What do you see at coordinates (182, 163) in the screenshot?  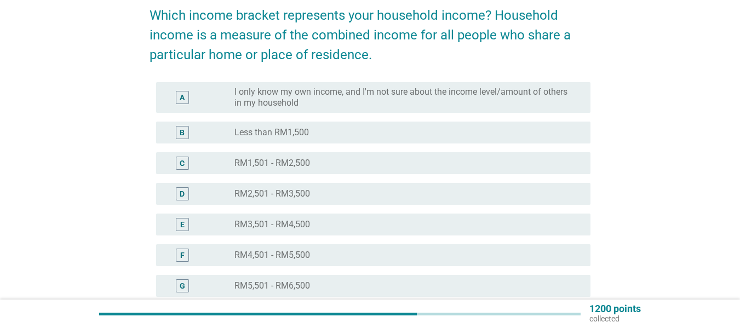 I see `div: C` at bounding box center [182, 163].